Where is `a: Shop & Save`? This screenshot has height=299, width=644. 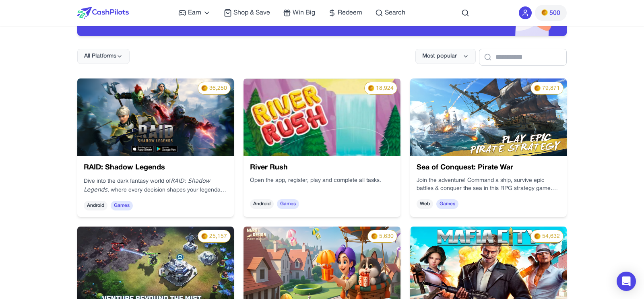 a: Shop & Save is located at coordinates (247, 13).